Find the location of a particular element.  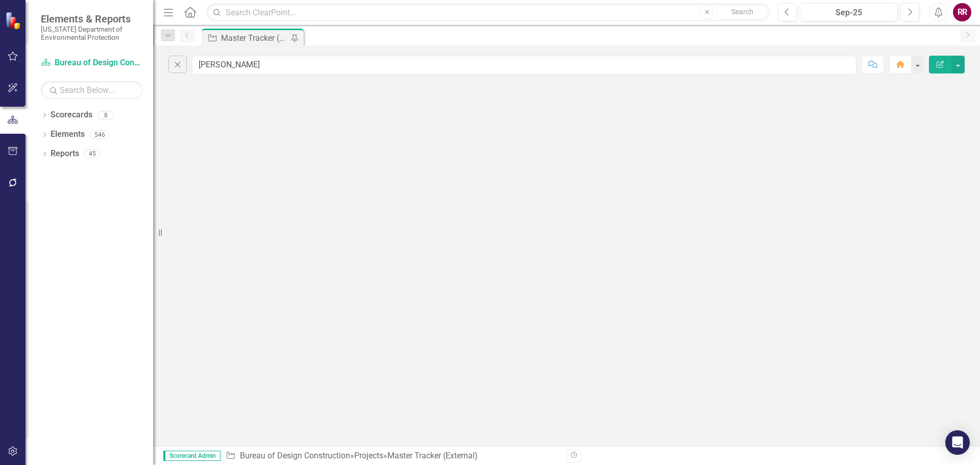

div: Sep-25 is located at coordinates (848, 13).